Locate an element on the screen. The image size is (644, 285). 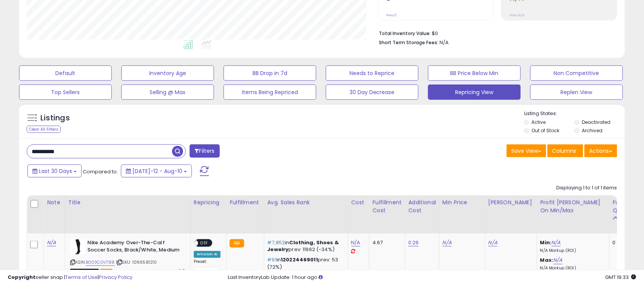
small: Prev: N/A is located at coordinates (517, 15).